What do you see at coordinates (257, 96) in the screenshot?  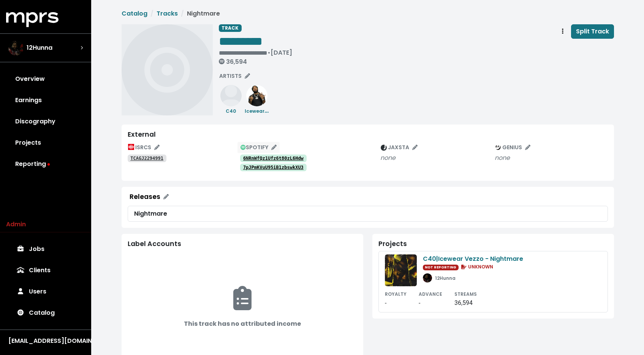 I see `img: a61dcd1bf312a230f554abb8b7a21038.556x556x1.png` at bounding box center [257, 96].